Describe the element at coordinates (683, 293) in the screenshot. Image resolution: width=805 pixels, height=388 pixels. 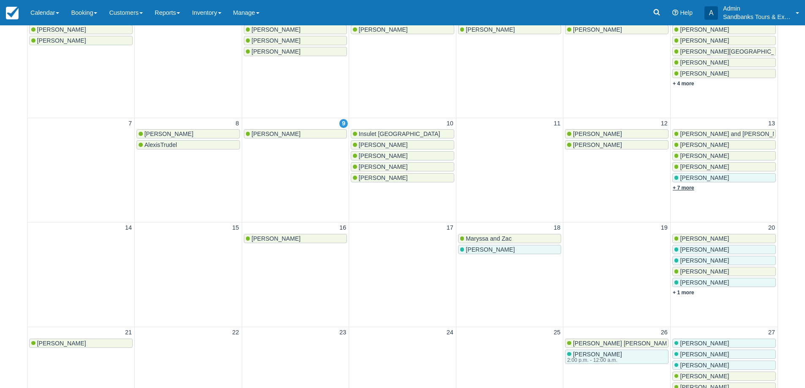
I see `a: + 1 more` at that location.